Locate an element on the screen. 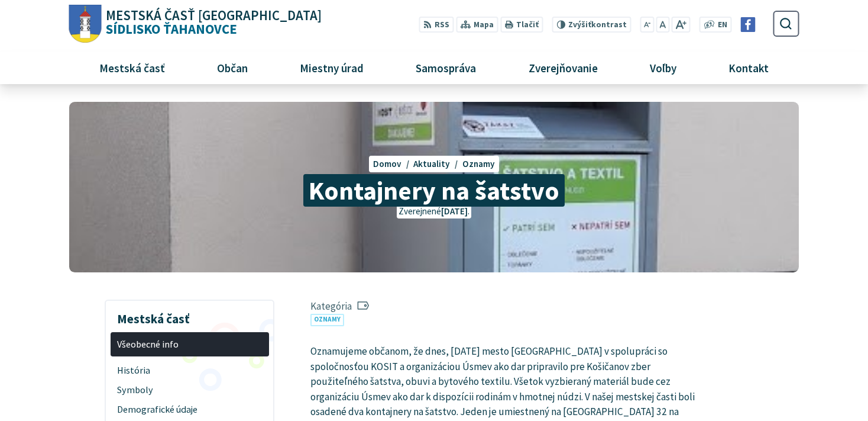 The width and height of the screenshot is (868, 421). span: Symboly is located at coordinates (189, 389).